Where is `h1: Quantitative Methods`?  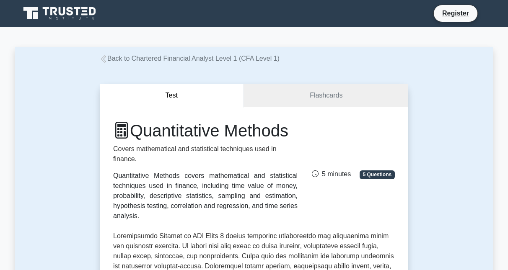 h1: Quantitative Methods is located at coordinates (205, 131).